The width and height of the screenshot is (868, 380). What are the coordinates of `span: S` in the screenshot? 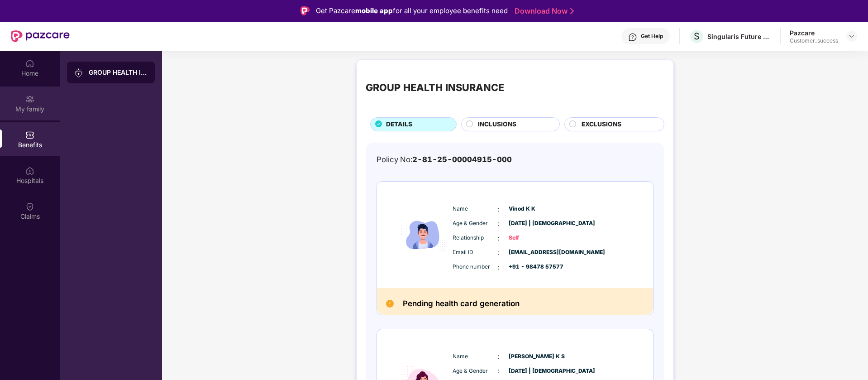 It's located at (696, 36).